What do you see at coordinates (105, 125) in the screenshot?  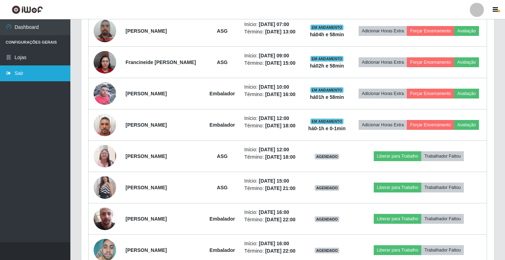 I see `img: 1735300261799.jpeg` at bounding box center [105, 125].